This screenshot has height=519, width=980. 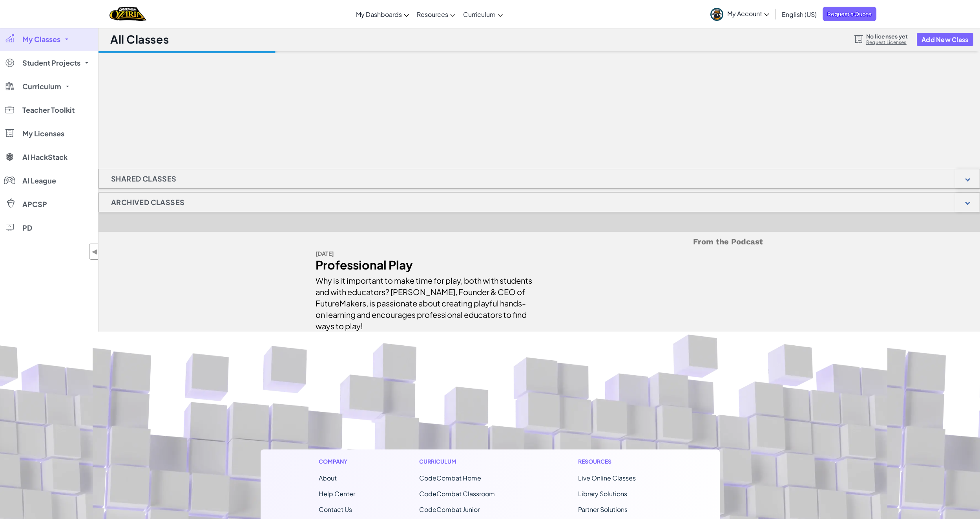 What do you see at coordinates (467, 461) in the screenshot?
I see `h1: Curriculum` at bounding box center [467, 461].